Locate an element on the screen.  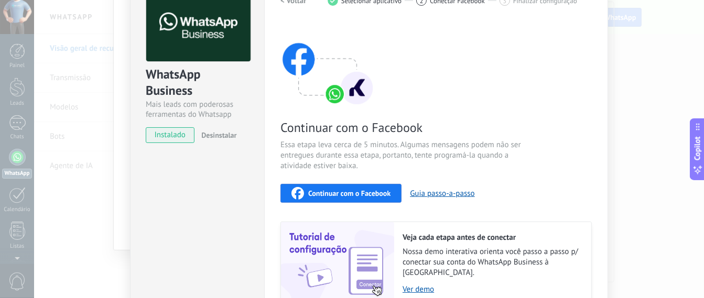
span: Desinstalar is located at coordinates (219, 135).